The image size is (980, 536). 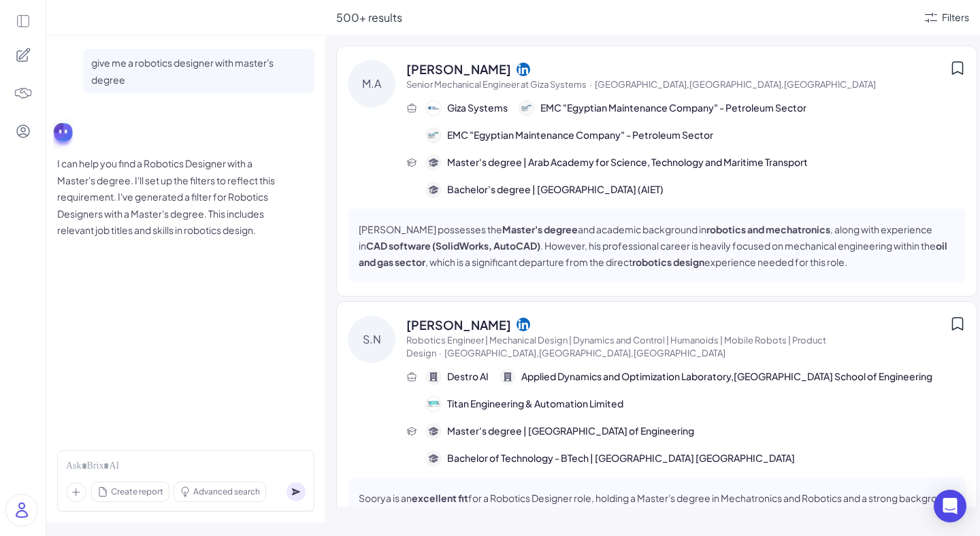 What do you see at coordinates (173, 197) in the screenshot?
I see `p: I can help you find a Robotics Designer with a Master's degree. I'll set up the filters to reflec...` at bounding box center [173, 197].